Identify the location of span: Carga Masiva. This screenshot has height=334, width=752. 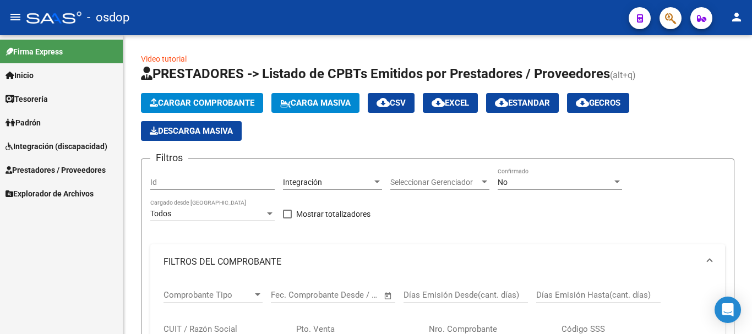
(315, 103).